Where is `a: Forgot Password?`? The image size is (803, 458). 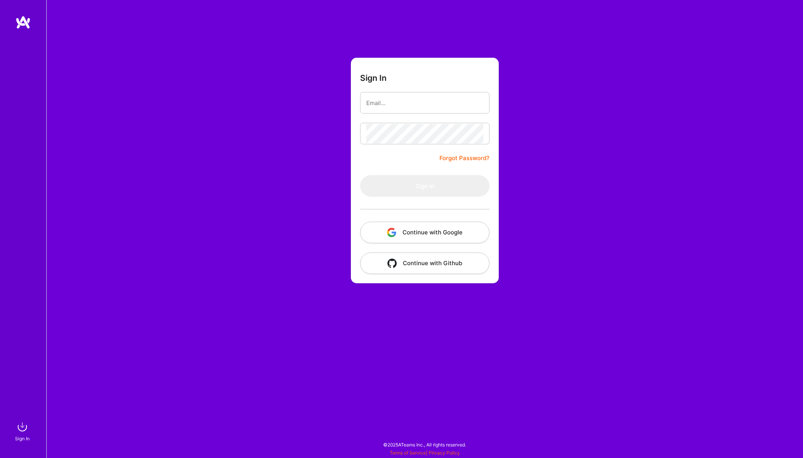 a: Forgot Password? is located at coordinates (464, 158).